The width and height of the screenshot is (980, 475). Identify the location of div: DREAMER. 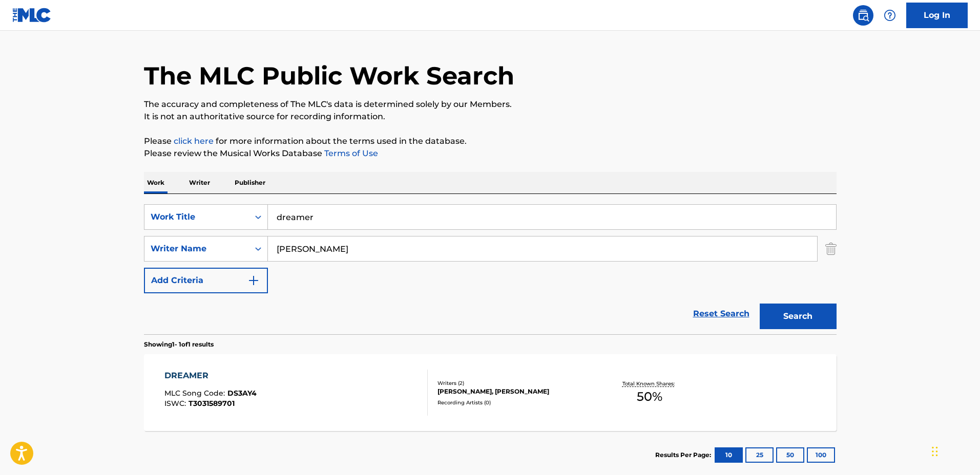
(211, 376).